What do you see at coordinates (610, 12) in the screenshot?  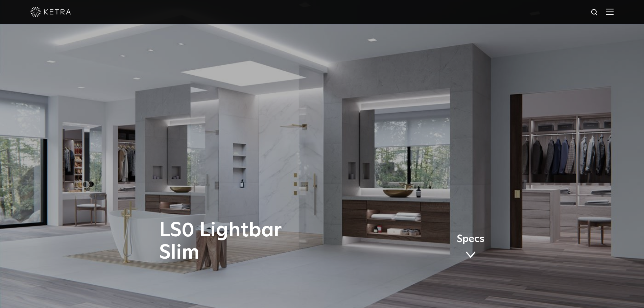 I see `img: Hamburger%20Nav.svg` at bounding box center [610, 12].